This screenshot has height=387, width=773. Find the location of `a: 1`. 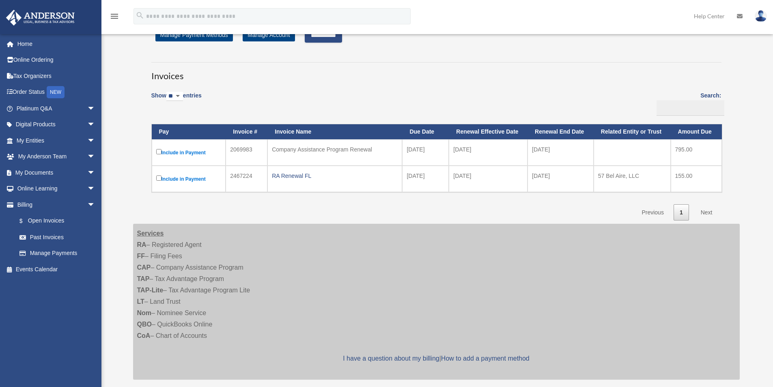

a: 1 is located at coordinates (681, 212).